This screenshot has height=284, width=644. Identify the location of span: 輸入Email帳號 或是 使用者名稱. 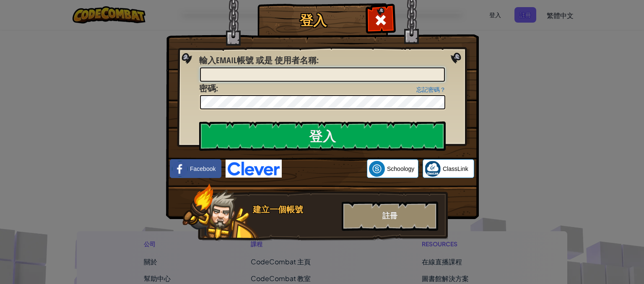
(258, 60).